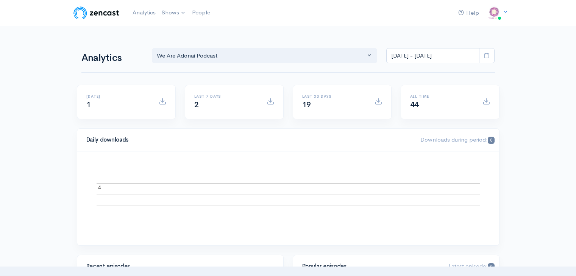 The height and width of the screenshot is (276, 576). What do you see at coordinates (178, 266) in the screenshot?
I see `h4: Recent episodes` at bounding box center [178, 266].